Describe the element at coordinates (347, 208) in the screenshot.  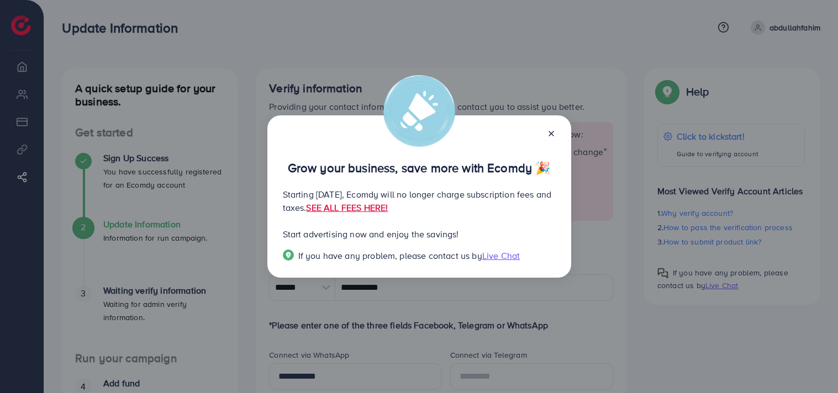
I see `a: SEE ALL FEES HERE!` at that location.